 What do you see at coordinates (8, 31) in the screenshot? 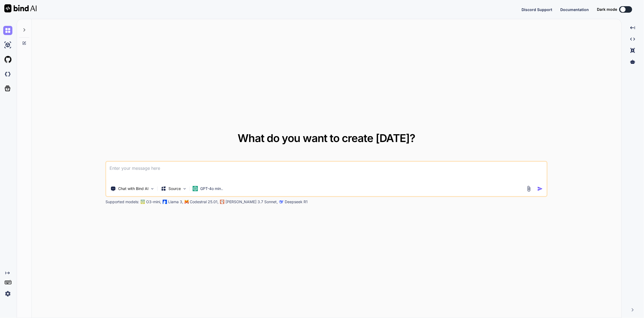
I see `img: chat` at bounding box center [8, 31].